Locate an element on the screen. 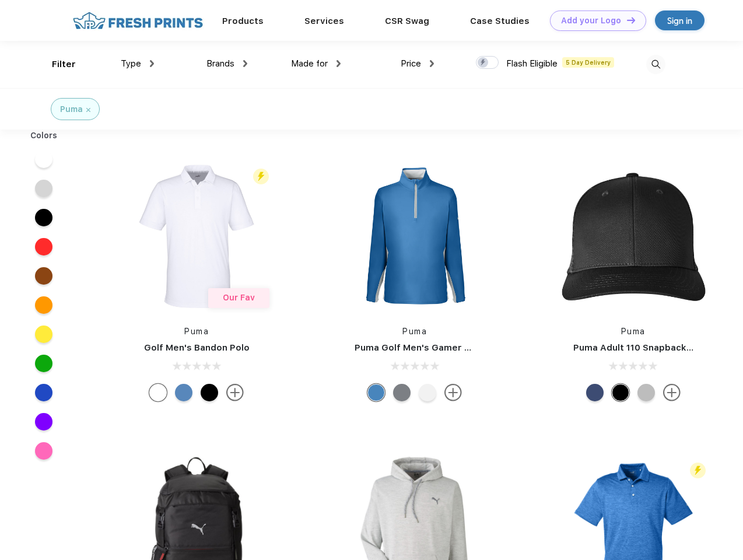 The height and width of the screenshot is (560, 743). span: Our Fav is located at coordinates (238, 298).